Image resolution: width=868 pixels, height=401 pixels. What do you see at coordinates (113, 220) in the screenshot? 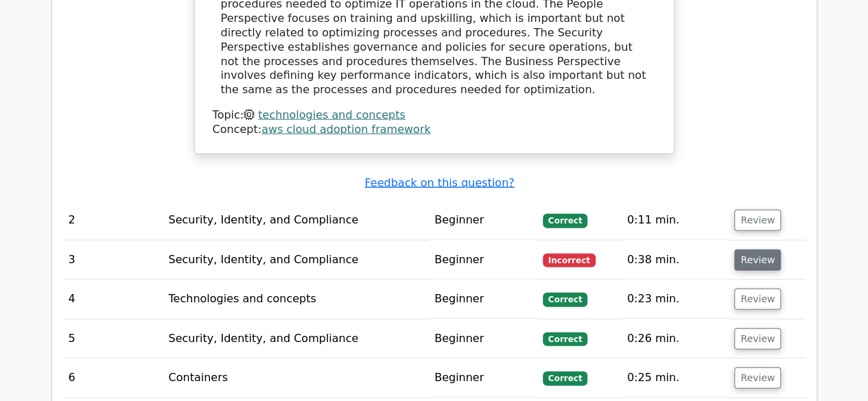
I see `td: 2` at bounding box center [113, 220].